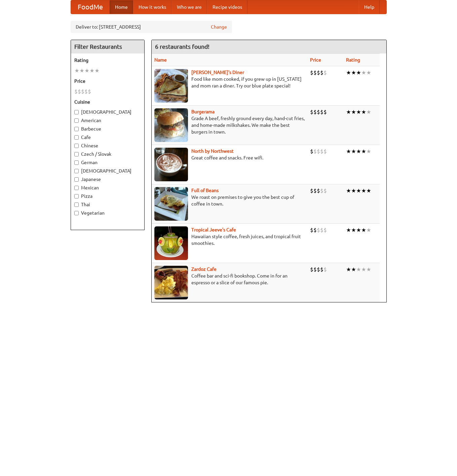 The height and width of the screenshot is (476, 457). What do you see at coordinates (369, 7) in the screenshot?
I see `a: Help` at bounding box center [369, 7].